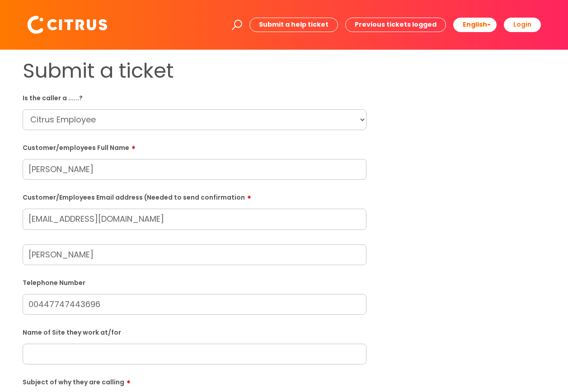 This screenshot has height=392, width=568. What do you see at coordinates (194, 282) in the screenshot?
I see `label: Telephone Number` at bounding box center [194, 282].